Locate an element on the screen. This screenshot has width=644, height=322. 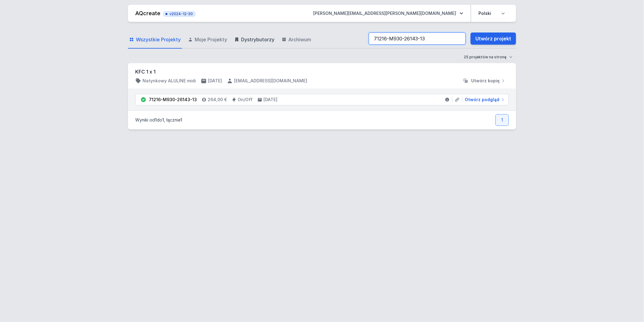
span: Moje Projekty is located at coordinates (211, 40).